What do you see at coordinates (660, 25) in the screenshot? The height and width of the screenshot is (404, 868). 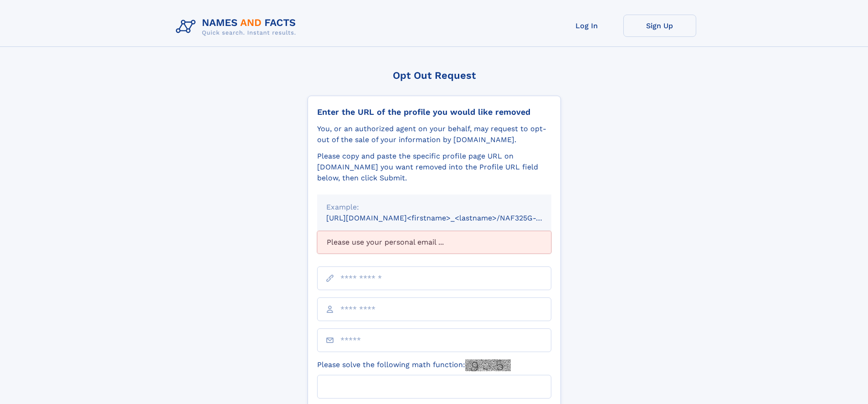 I see `a: Sign Up` at bounding box center [660, 25].